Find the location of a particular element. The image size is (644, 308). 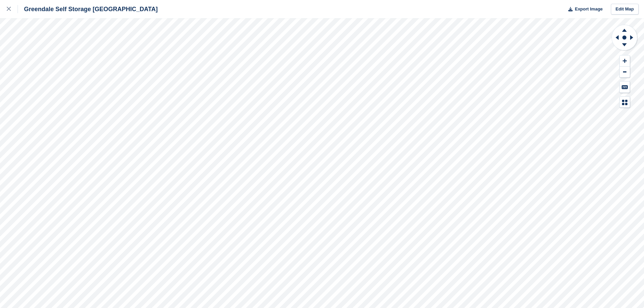

span: Export Image is located at coordinates (589, 9).